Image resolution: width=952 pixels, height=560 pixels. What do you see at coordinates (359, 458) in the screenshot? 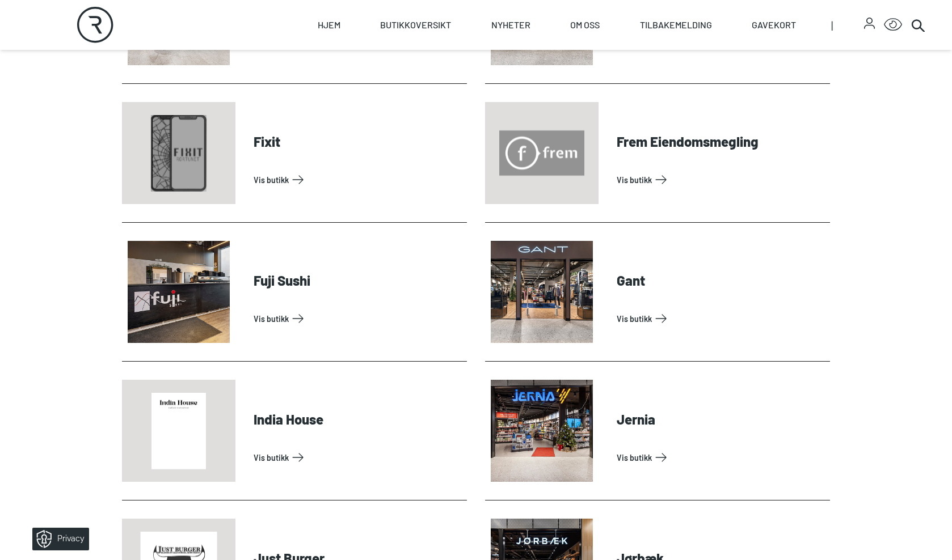
I see `a: Vis Butikk: India House` at bounding box center [359, 458].